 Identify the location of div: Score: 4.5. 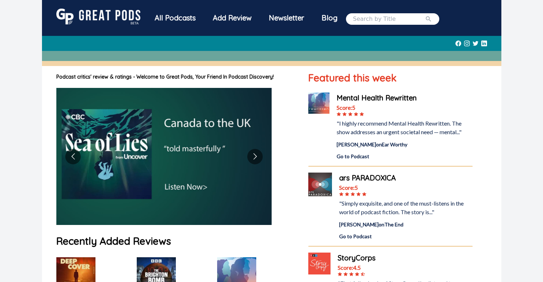
(405, 268).